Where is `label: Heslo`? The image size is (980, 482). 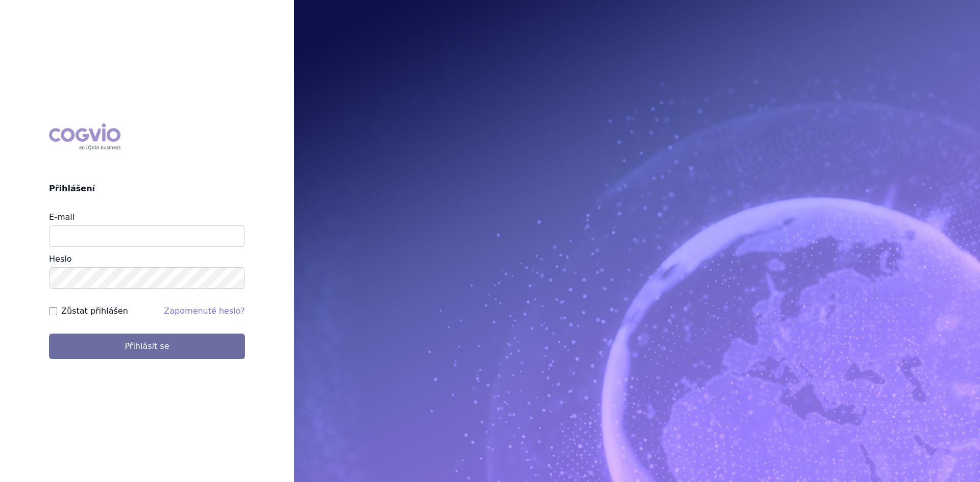 label: Heslo is located at coordinates (60, 259).